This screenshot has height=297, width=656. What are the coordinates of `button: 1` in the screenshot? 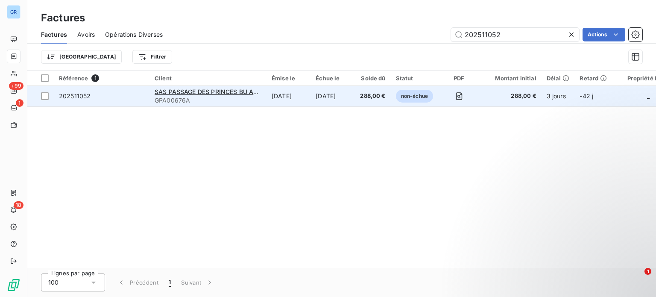 It's located at (170, 282).